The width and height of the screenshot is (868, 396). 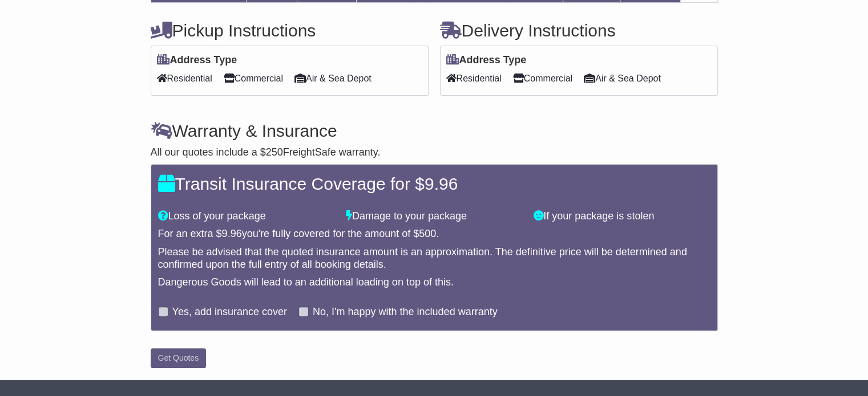 I want to click on div: Loss of your package, so click(x=246, y=217).